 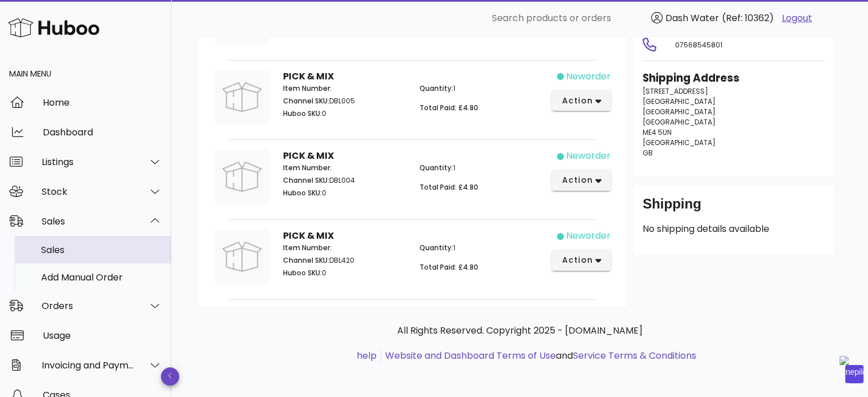 I want to click on div: Orders, so click(x=88, y=306).